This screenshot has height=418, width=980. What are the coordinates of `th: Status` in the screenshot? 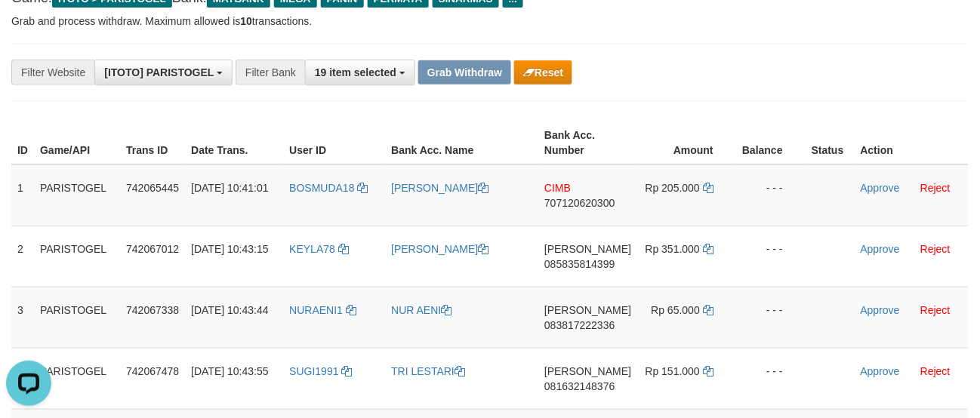 It's located at (830, 143).